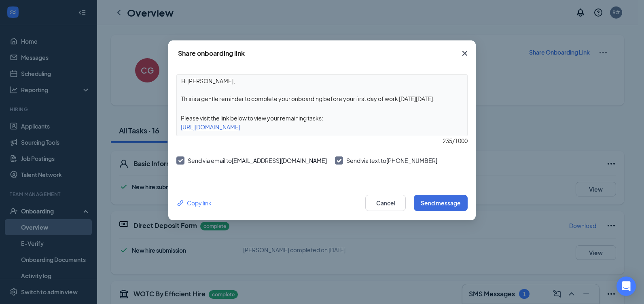 The width and height of the screenshot is (644, 304). I want to click on div: 235 / 1000, so click(322, 140).